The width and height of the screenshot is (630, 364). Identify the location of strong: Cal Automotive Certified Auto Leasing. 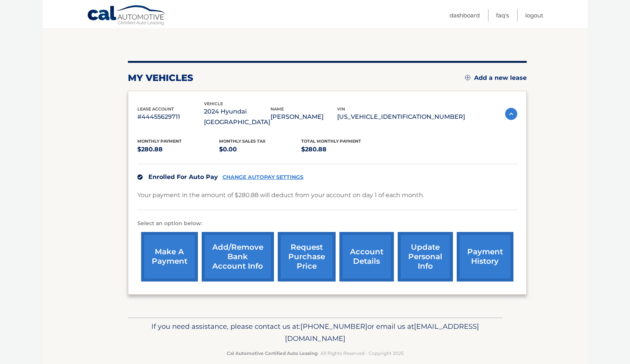
(272, 353).